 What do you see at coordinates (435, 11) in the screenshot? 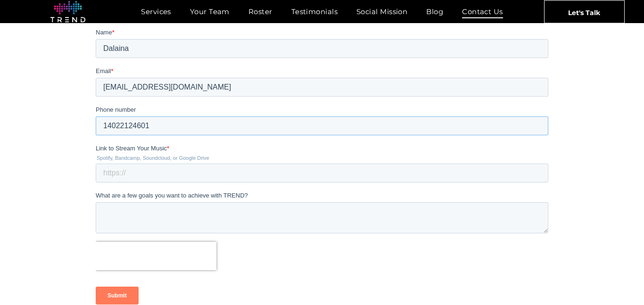
I see `a: Blog` at bounding box center [435, 11].